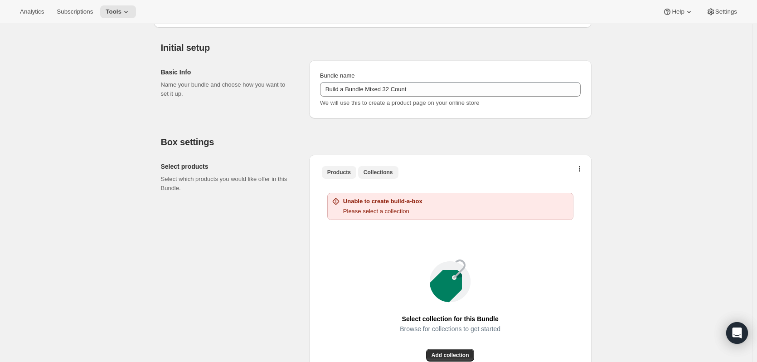 The image size is (757, 362). I want to click on h2: Box settings, so click(376, 142).